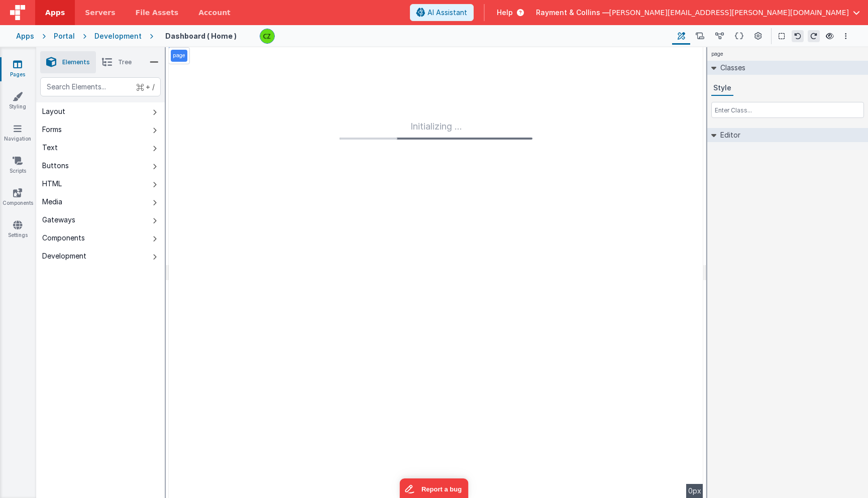 The image size is (868, 498). What do you see at coordinates (731, 68) in the screenshot?
I see `h2: Classes` at bounding box center [731, 68].